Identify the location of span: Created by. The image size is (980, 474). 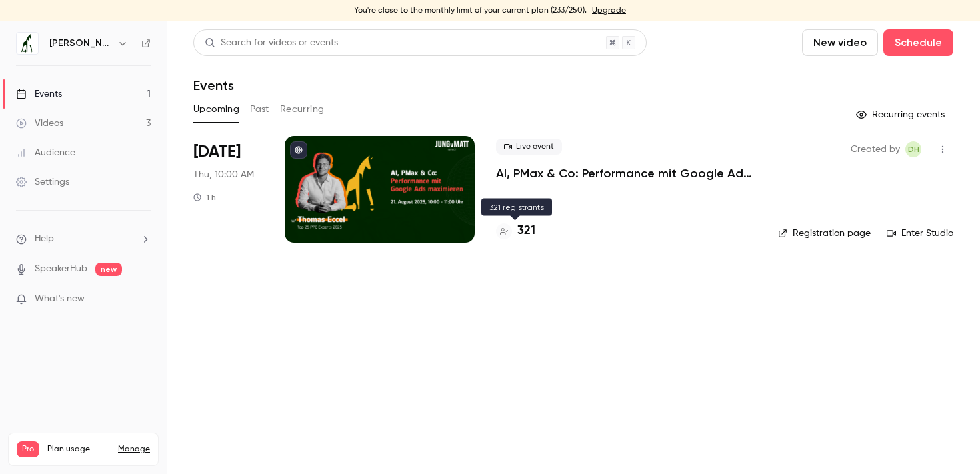
(875, 149).